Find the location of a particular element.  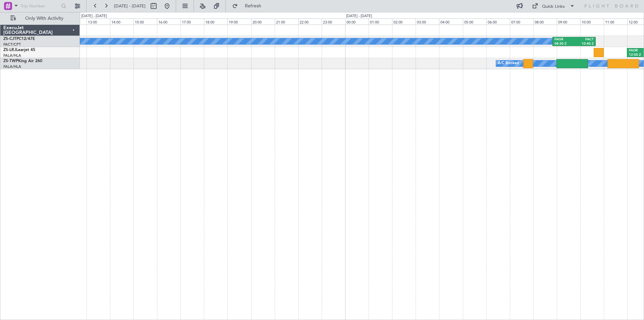

div: 23:00 is located at coordinates (333, 22).